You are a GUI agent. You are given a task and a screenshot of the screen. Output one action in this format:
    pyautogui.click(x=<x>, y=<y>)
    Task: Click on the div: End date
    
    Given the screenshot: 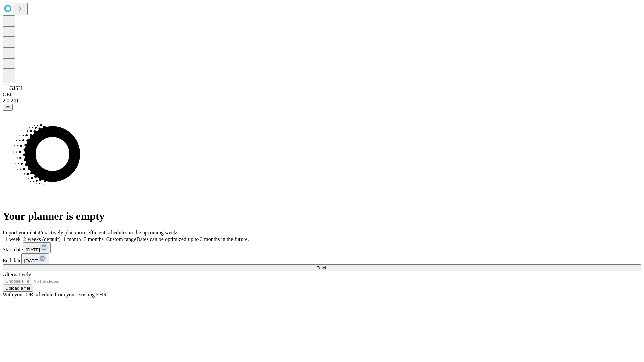 What is the action you would take?
    pyautogui.click(x=322, y=259)
    